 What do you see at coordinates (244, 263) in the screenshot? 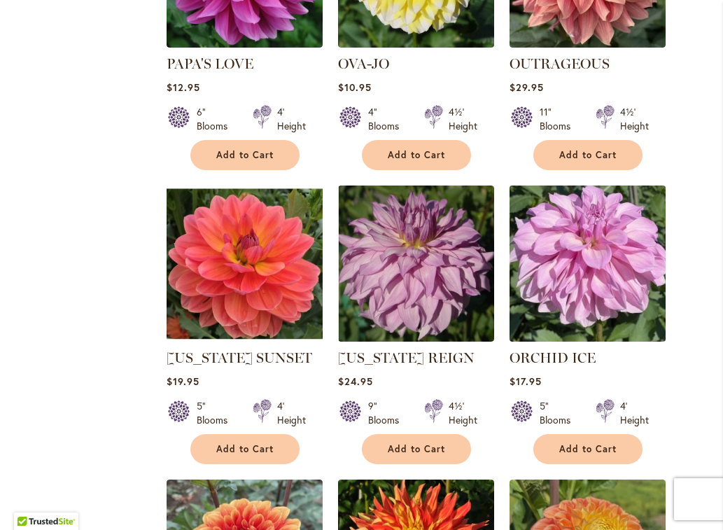
I see `img: OREGON SUNSET` at bounding box center [244, 263].